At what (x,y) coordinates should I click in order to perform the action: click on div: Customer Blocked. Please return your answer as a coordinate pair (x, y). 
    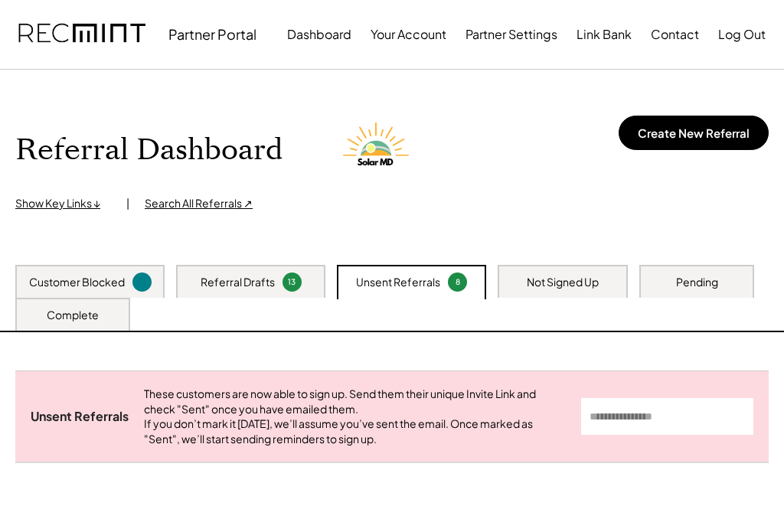
    Looking at the image, I should click on (77, 282).